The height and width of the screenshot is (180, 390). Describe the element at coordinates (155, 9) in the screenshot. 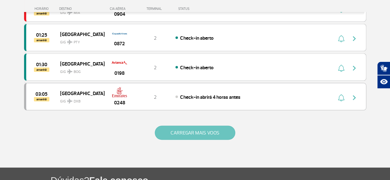

I see `div: TERMINAL` at that location.